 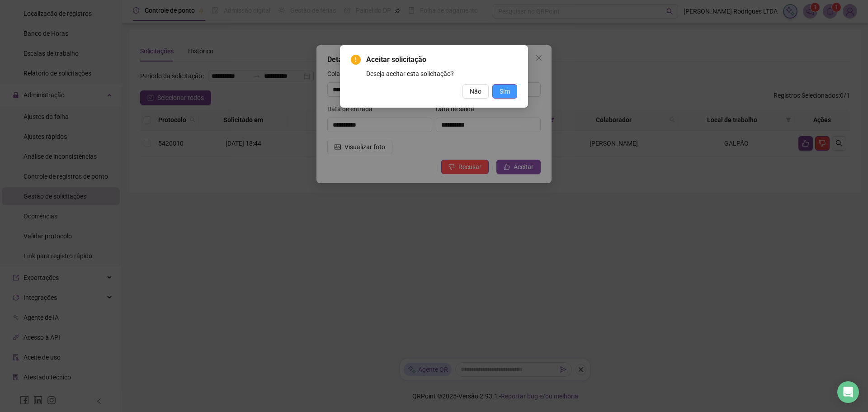 What do you see at coordinates (442, 60) in the screenshot?
I see `span: Aceitar solicitação` at bounding box center [442, 60].